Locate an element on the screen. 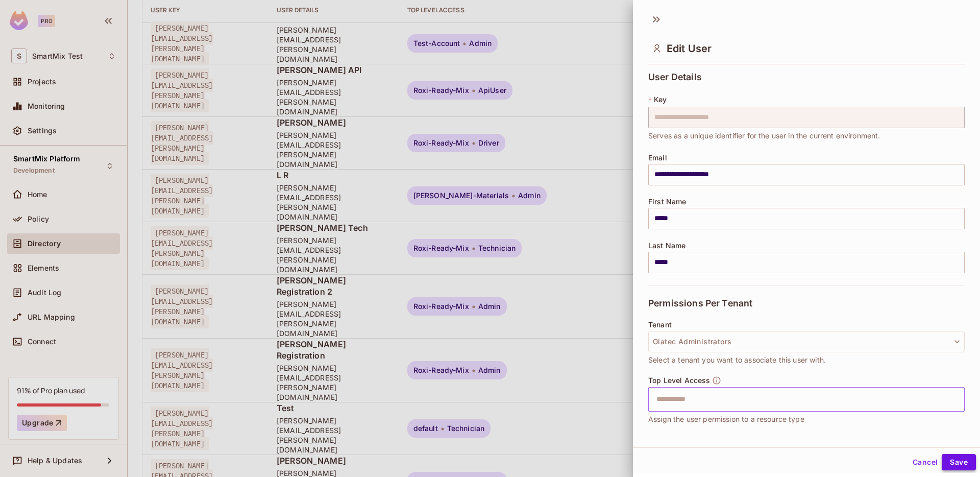  button: Giatec Administrators is located at coordinates (807, 342).